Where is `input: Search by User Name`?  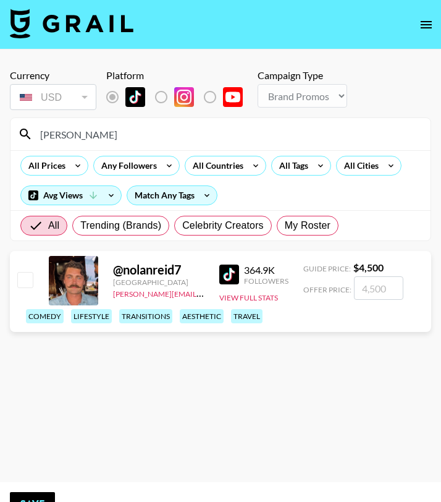 input: Search by User Name is located at coordinates (228, 134).